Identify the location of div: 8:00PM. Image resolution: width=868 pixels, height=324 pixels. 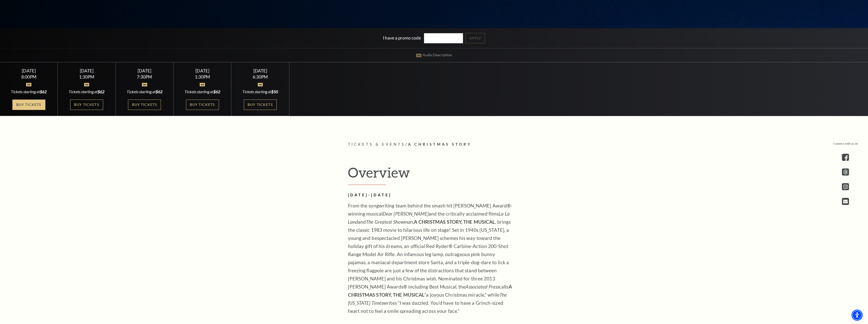
(29, 77).